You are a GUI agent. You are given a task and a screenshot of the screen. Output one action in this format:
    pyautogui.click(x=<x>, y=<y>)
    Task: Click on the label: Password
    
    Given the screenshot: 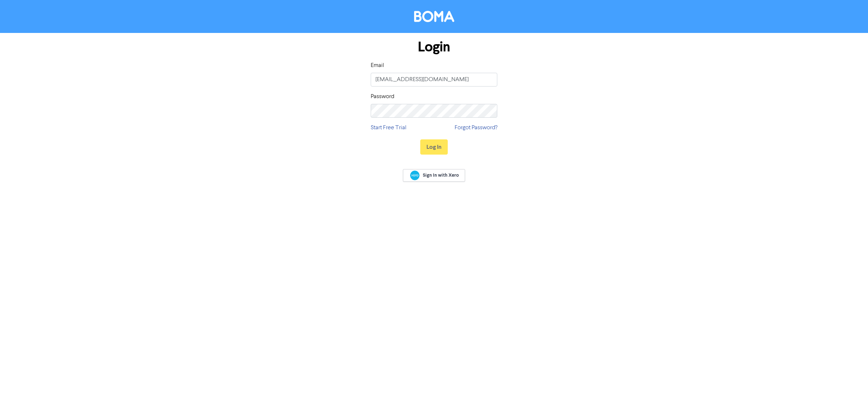 What is the action you would take?
    pyautogui.click(x=382, y=96)
    